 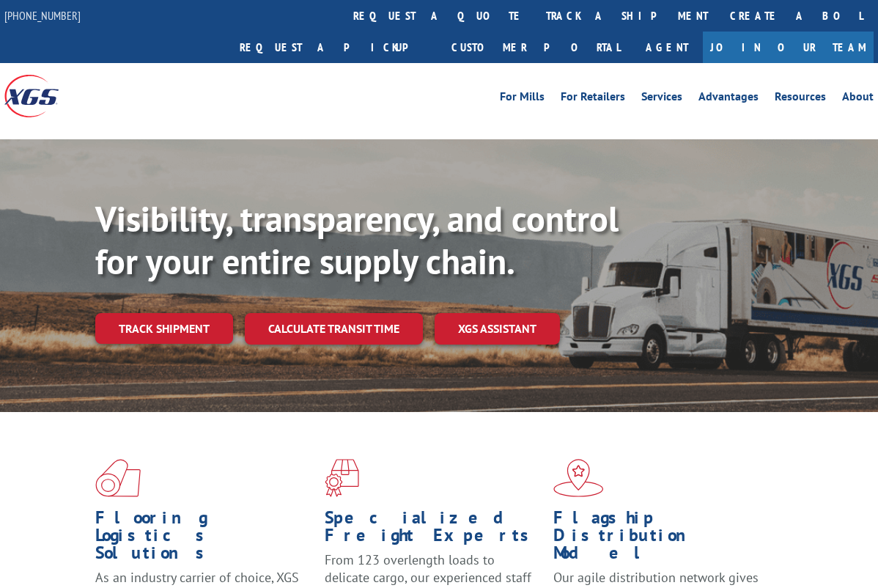 I want to click on a: Request a pickup, so click(x=334, y=47).